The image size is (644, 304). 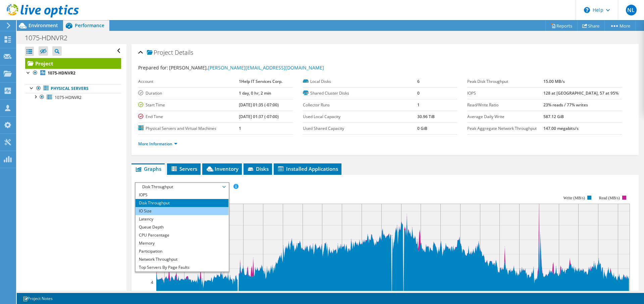 What do you see at coordinates (182, 267) in the screenshot?
I see `li: Top Servers By Page Faults` at bounding box center [182, 267].